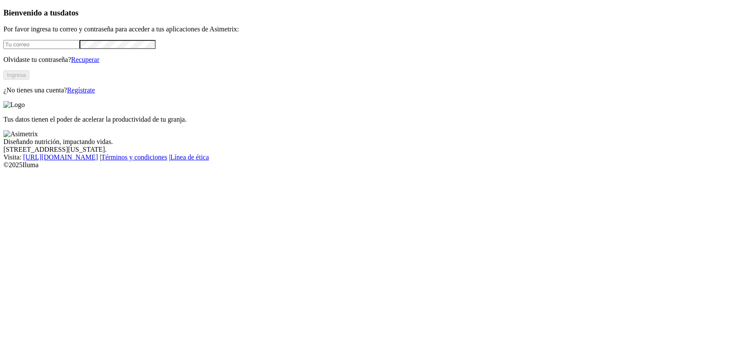 Image resolution: width=731 pixels, height=340 pixels. I want to click on a: Línea de ética, so click(190, 157).